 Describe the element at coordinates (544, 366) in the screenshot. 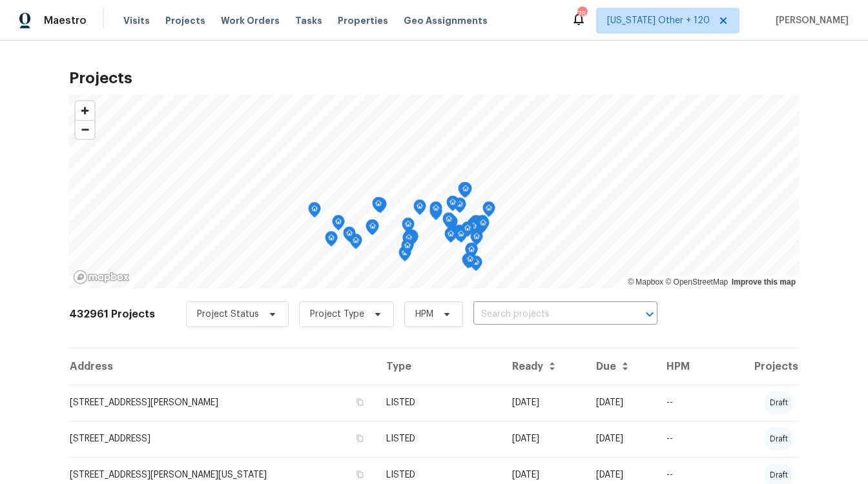

I see `th: Ready` at that location.